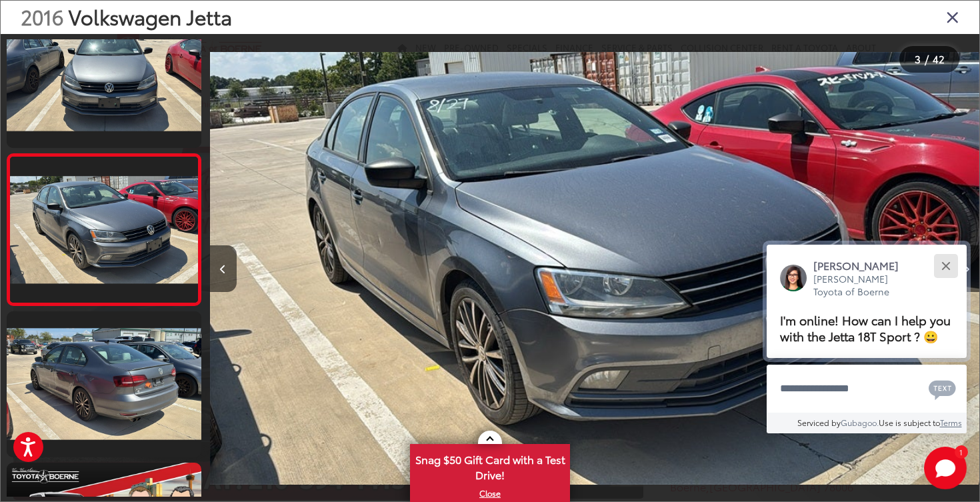  Describe the element at coordinates (938, 58) in the screenshot. I see `span: 42` at that location.